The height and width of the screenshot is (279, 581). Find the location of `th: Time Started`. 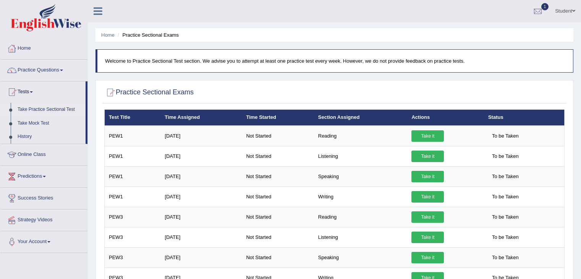

th: Time Started is located at coordinates (278, 118).